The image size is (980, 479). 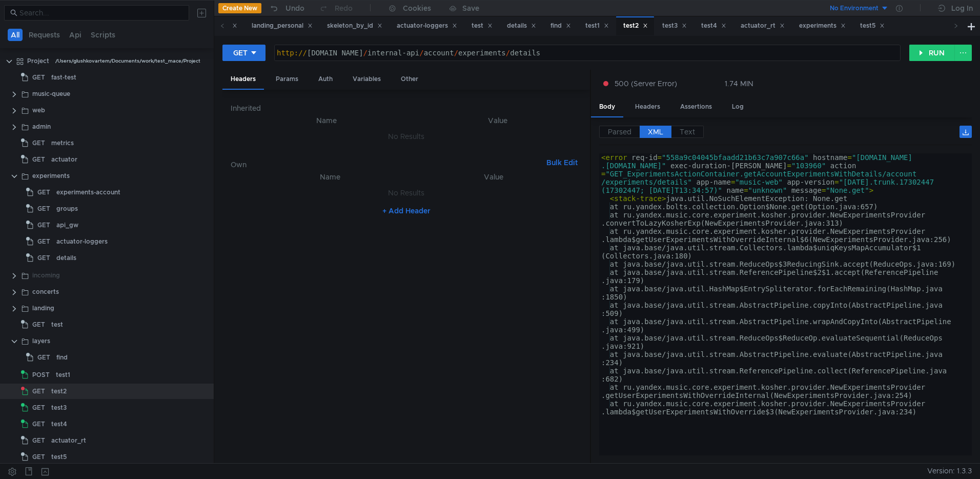 What do you see at coordinates (240, 8) in the screenshot?
I see `button: Create New` at bounding box center [240, 8].